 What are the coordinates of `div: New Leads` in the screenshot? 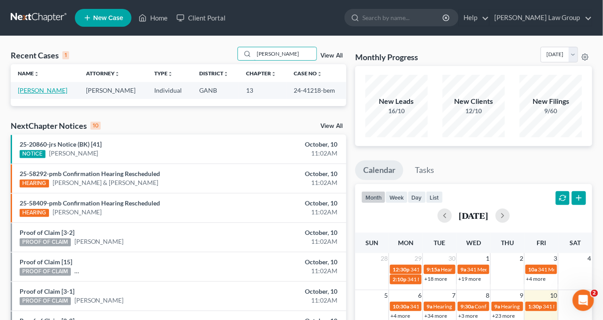 It's located at (396, 101).